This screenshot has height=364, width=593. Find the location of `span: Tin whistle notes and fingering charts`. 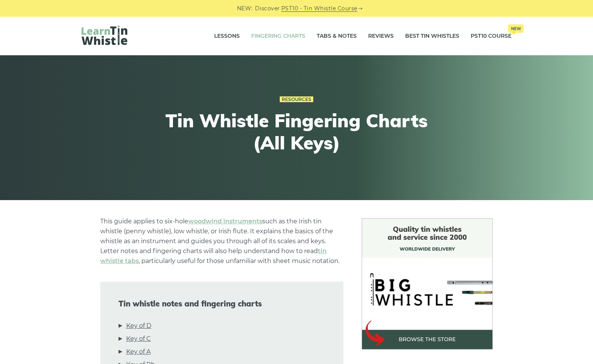

span: Tin whistle notes and fingering charts is located at coordinates (222, 304).